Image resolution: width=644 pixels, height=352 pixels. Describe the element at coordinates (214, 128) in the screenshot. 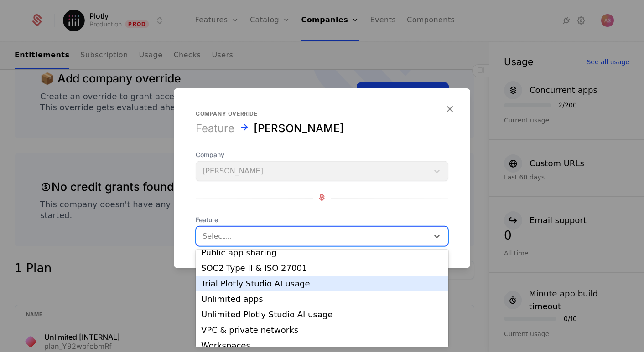

I see `div: Feature` at that location.